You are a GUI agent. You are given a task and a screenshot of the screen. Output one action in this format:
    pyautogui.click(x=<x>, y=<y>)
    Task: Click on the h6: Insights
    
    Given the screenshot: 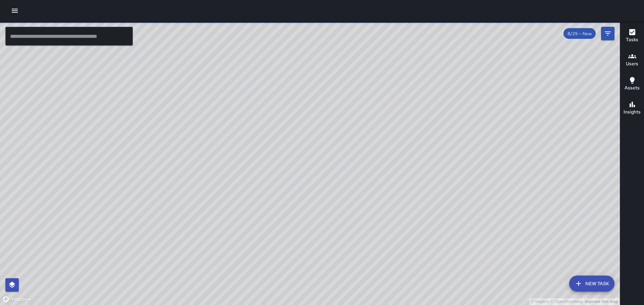 What is the action you would take?
    pyautogui.click(x=632, y=112)
    